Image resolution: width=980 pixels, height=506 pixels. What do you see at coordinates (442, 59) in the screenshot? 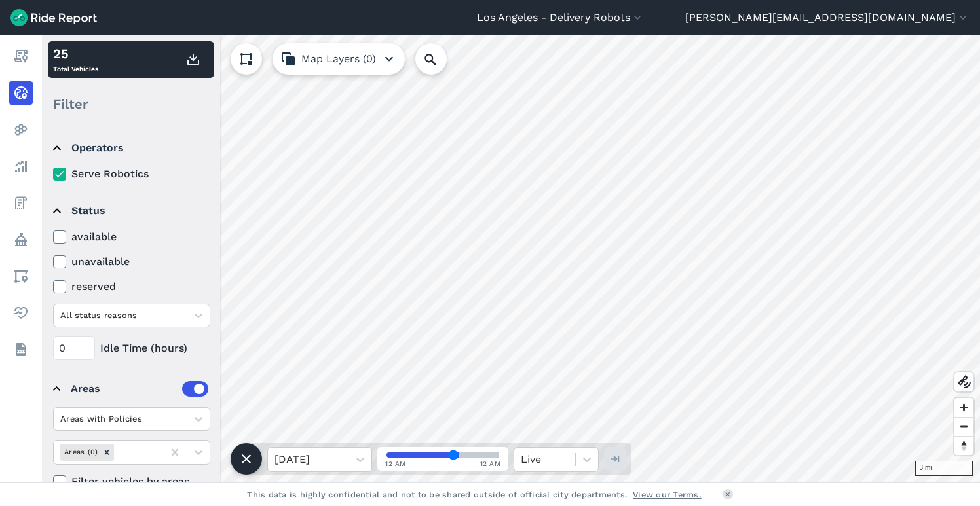
I see `input: Search Location or Vehicles` at bounding box center [442, 59].